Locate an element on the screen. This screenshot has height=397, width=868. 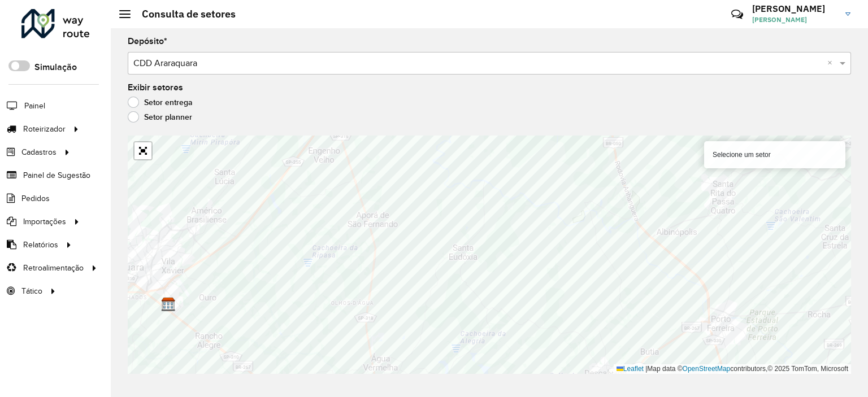
a: Abrir mapa em tela cheia is located at coordinates (143, 150).